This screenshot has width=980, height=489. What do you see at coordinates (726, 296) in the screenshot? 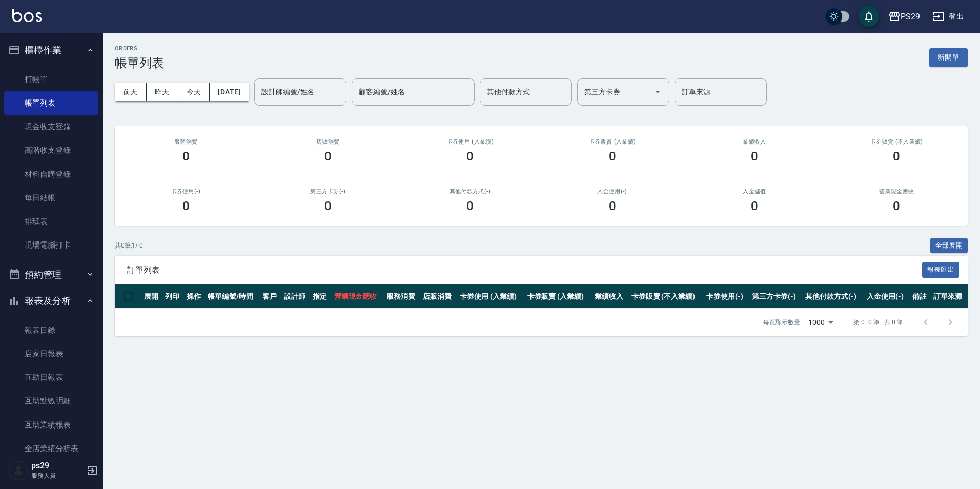
I see `th: 卡券使用(-)` at bounding box center [726, 296].